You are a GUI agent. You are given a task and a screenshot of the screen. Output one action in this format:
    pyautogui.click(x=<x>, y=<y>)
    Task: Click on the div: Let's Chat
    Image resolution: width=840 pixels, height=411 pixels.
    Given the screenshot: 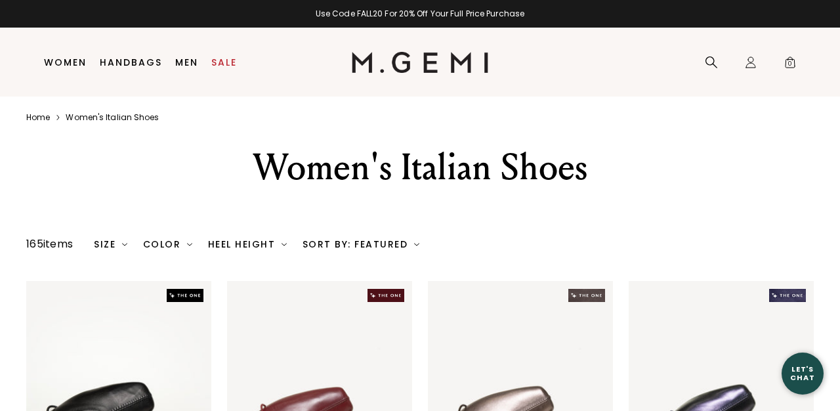 What is the action you would take?
    pyautogui.click(x=802, y=373)
    